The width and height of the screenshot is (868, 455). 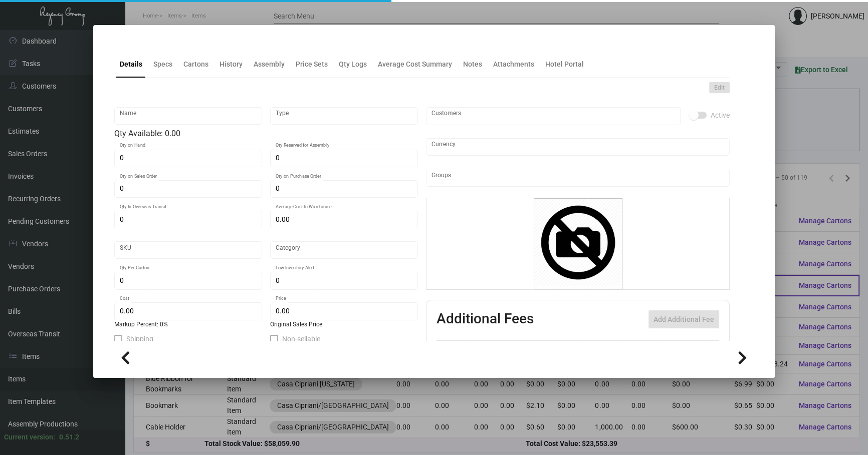 I want to click on div: Qty Logs, so click(x=353, y=64).